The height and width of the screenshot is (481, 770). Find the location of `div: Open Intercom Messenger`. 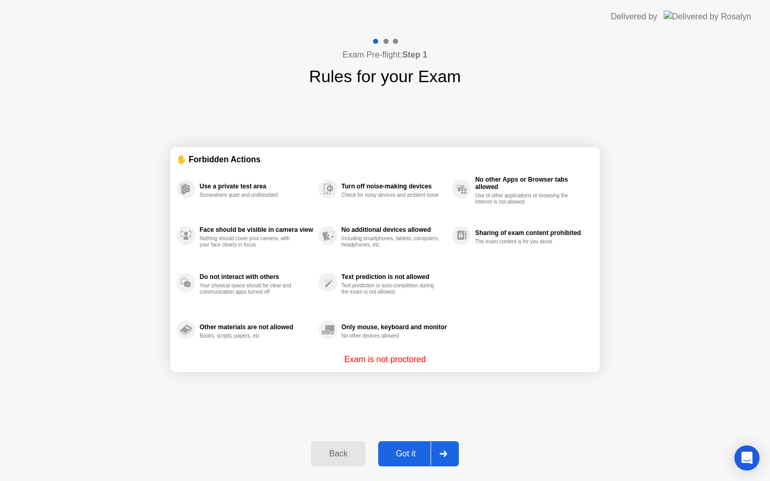

div: Open Intercom Messenger is located at coordinates (747, 458).